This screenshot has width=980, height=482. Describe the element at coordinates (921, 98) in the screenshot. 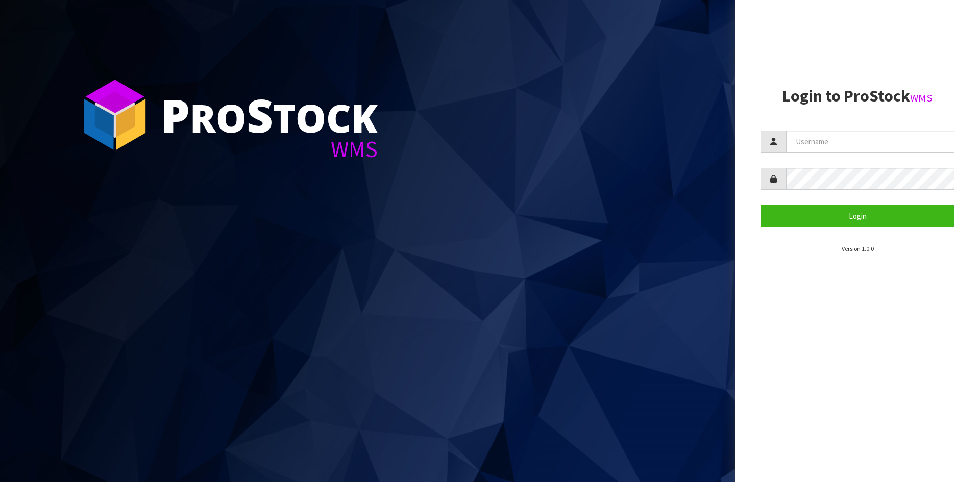

I see `small: WMS` at that location.